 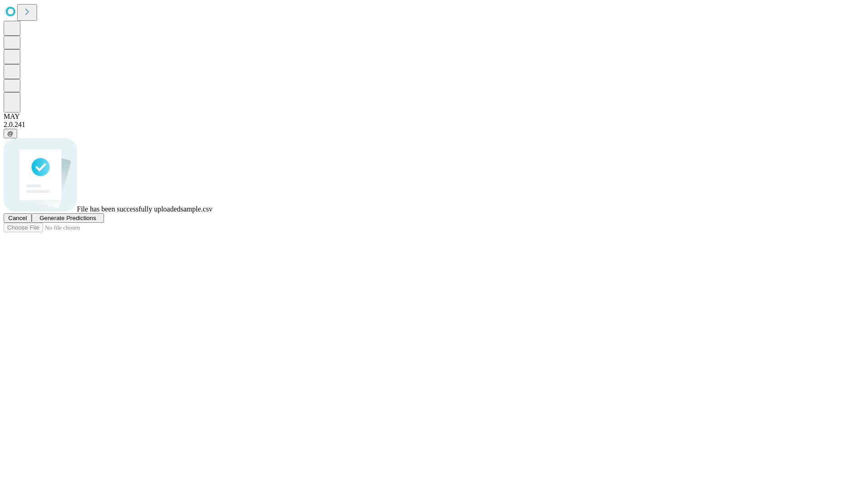 I want to click on div: MAY, so click(x=434, y=116).